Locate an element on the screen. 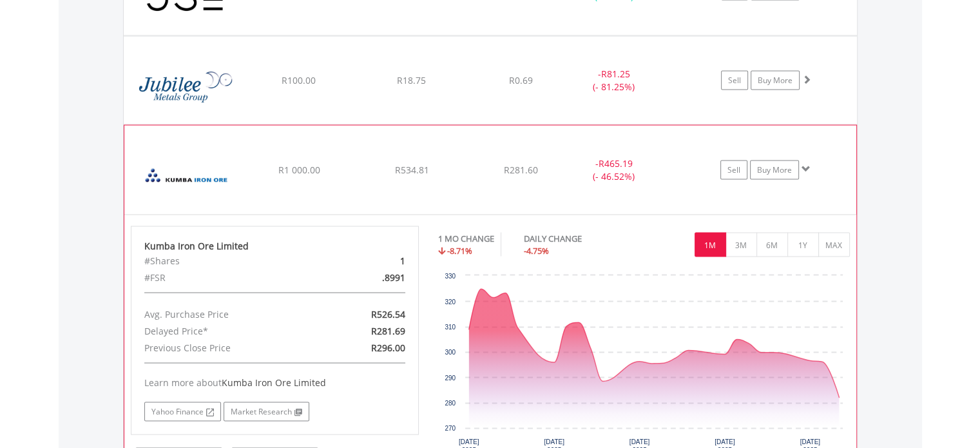  div: - (- 81.25%) is located at coordinates (614, 80).